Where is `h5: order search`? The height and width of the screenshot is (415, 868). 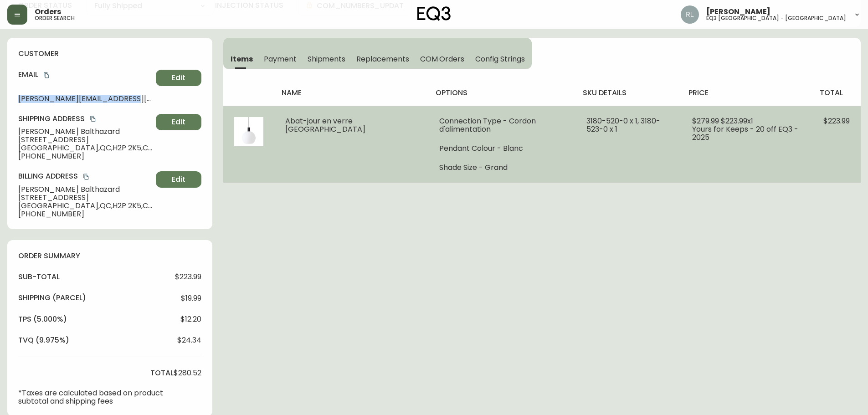 h5: order search is located at coordinates (54, 18).